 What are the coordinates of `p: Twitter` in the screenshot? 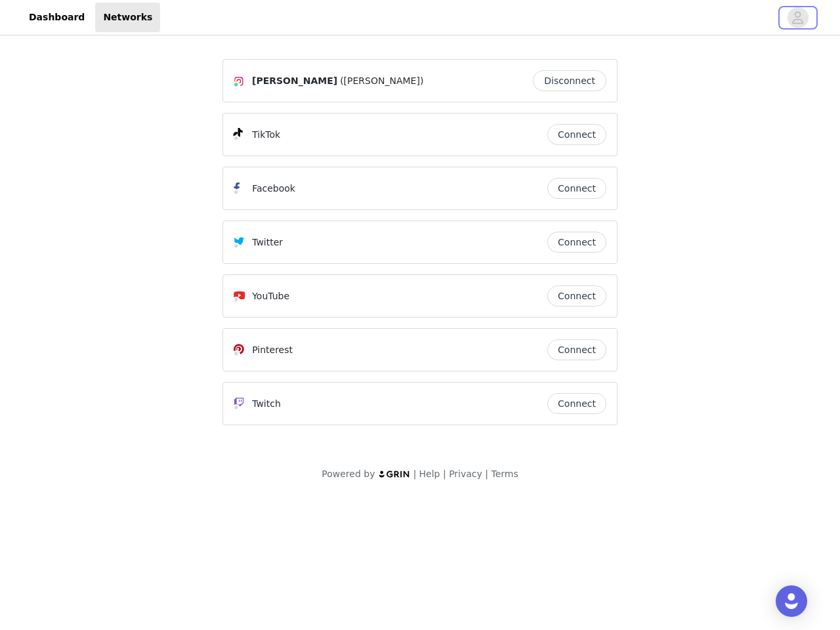 It's located at (267, 242).